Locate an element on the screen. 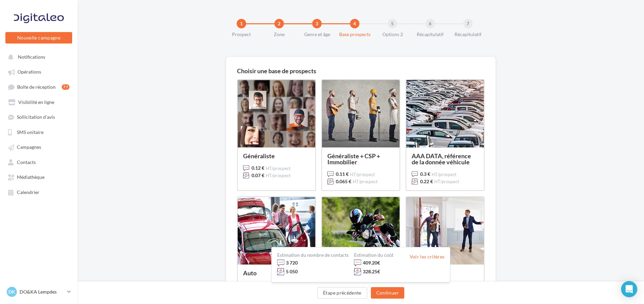 This screenshot has width=644, height=304. div: Estimation du coût is located at coordinates (374, 255).